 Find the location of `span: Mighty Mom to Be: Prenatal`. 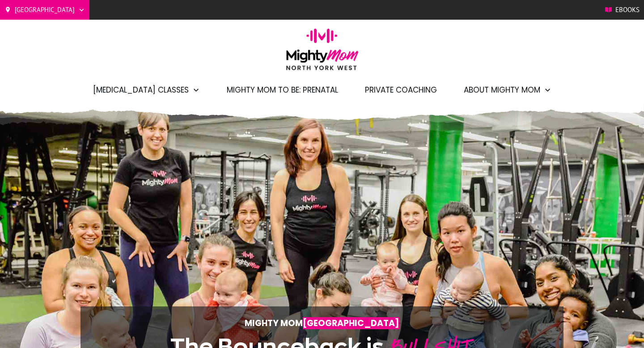

span: Mighty Mom to Be: Prenatal is located at coordinates (282, 90).